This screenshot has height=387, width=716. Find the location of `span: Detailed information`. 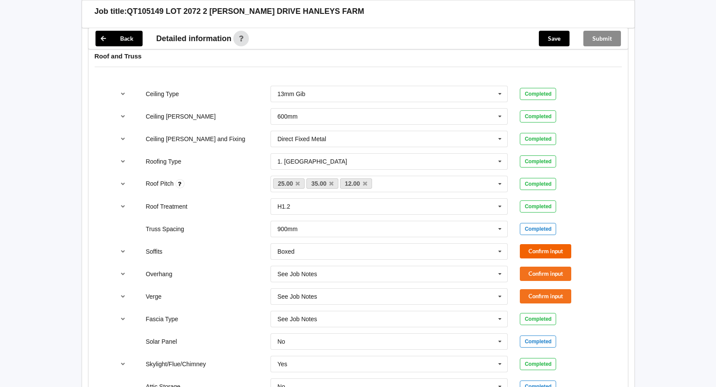

span: Detailed information is located at coordinates (194, 38).